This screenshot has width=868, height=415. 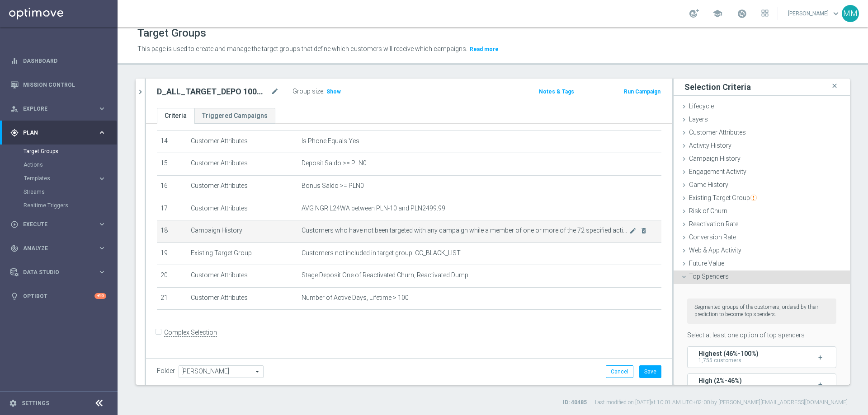 What do you see at coordinates (717, 86) in the screenshot?
I see `h3: Selection Criteria` at bounding box center [717, 86].